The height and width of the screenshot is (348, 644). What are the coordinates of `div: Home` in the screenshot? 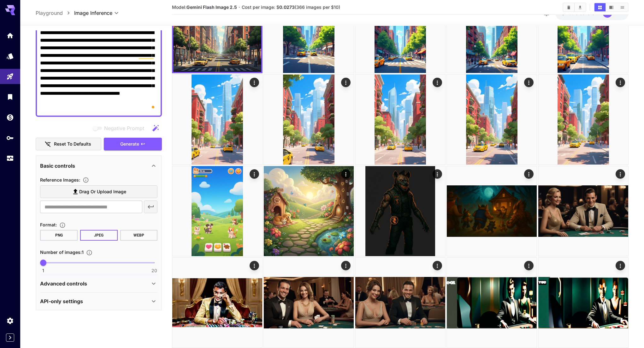 It's located at (10, 35).